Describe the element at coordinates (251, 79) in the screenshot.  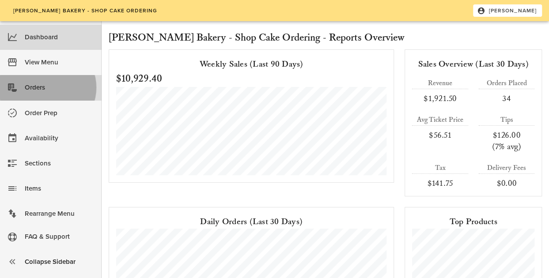
I see `h2: $10,929.40` at that location.